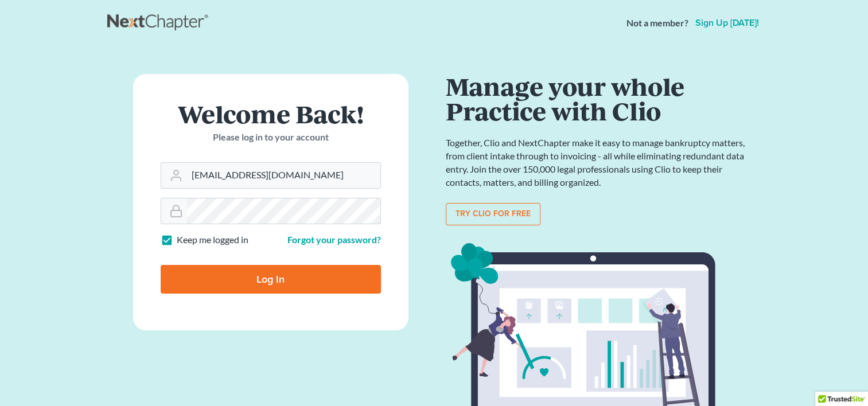 The image size is (868, 406). Describe the element at coordinates (598, 98) in the screenshot. I see `h1: Manage your whole Practice with Clio` at that location.